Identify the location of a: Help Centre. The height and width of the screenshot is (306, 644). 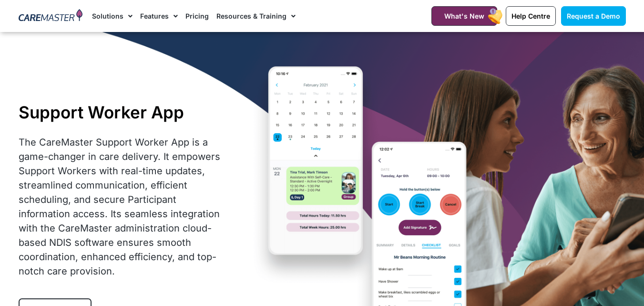
(531, 16).